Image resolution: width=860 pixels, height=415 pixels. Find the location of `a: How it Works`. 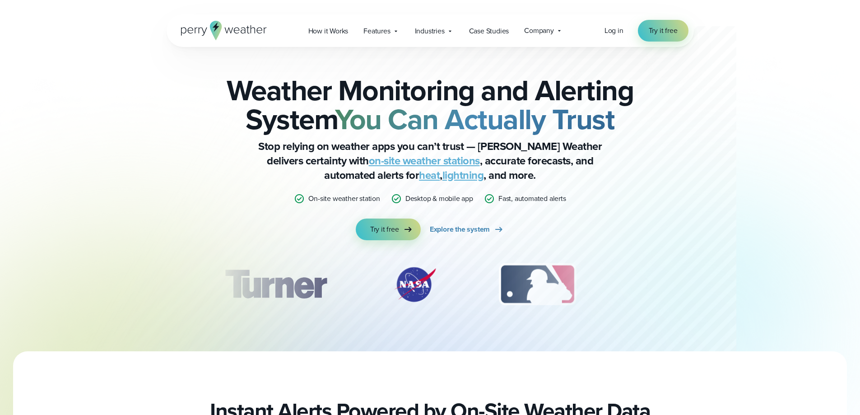

a: How it Works is located at coordinates (328, 31).